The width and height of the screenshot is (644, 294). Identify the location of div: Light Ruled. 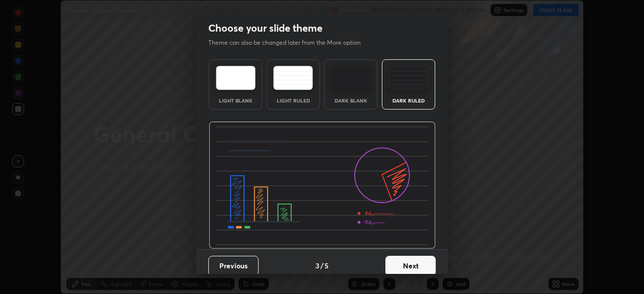
(293, 100).